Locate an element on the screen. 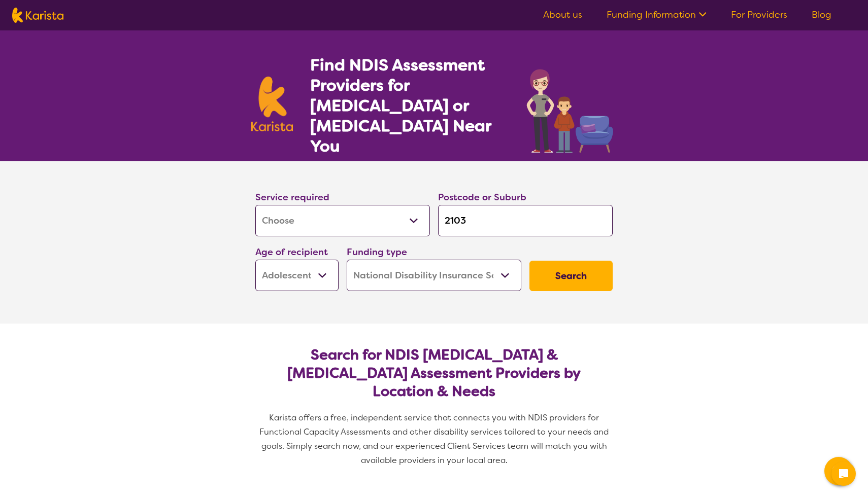 The width and height of the screenshot is (868, 498). label: Postcode or Suburb is located at coordinates (482, 197).